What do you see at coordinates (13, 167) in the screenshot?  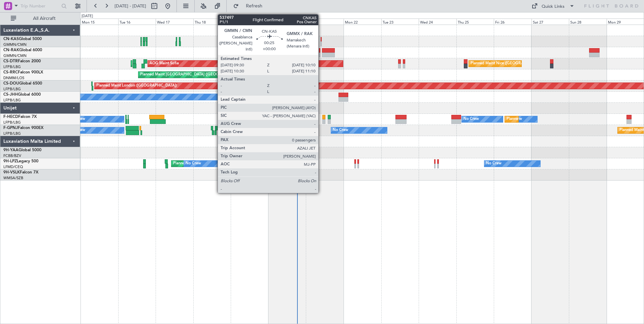 I see `a: LFMD/CEQ` at bounding box center [13, 167].